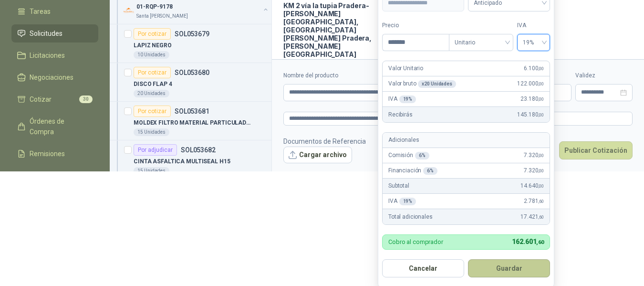  Describe the element at coordinates (534, 68) in the screenshot. I see `span: 6.100` at that location.